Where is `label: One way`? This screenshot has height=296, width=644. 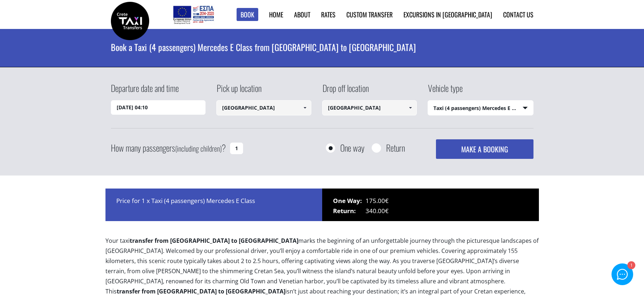 label: One way is located at coordinates (352, 147).